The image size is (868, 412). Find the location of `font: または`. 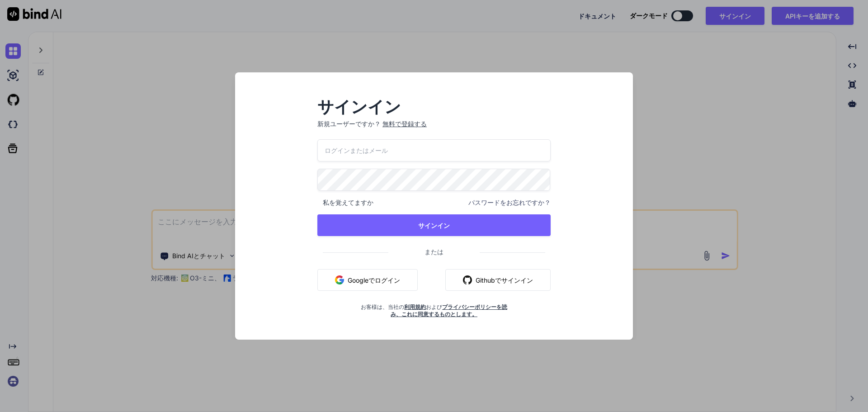

font: または is located at coordinates (434, 251).